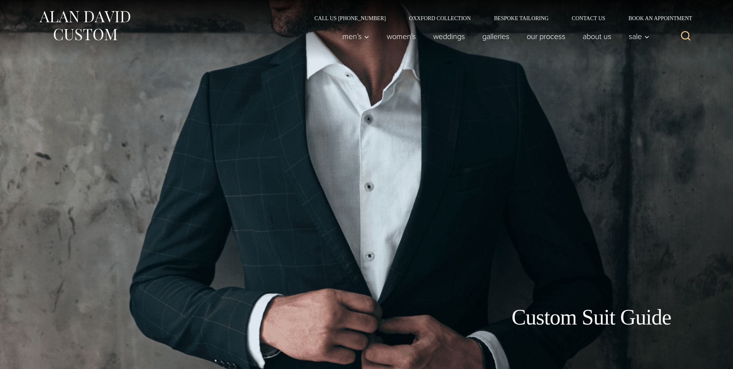 Image resolution: width=733 pixels, height=369 pixels. I want to click on nav: Secondary Navigation, so click(499, 18).